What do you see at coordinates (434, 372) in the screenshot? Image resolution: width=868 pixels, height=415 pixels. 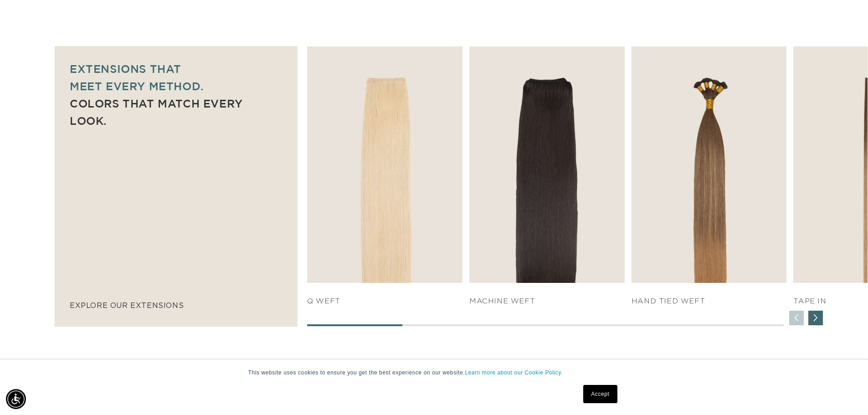 I see `p: This website uses cookies to ensure you get the best experience on our website.` at bounding box center [434, 372].